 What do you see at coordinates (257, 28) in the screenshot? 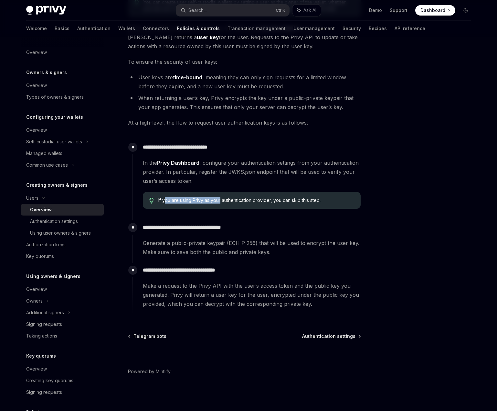
I see `a: Transaction management` at bounding box center [257, 28].